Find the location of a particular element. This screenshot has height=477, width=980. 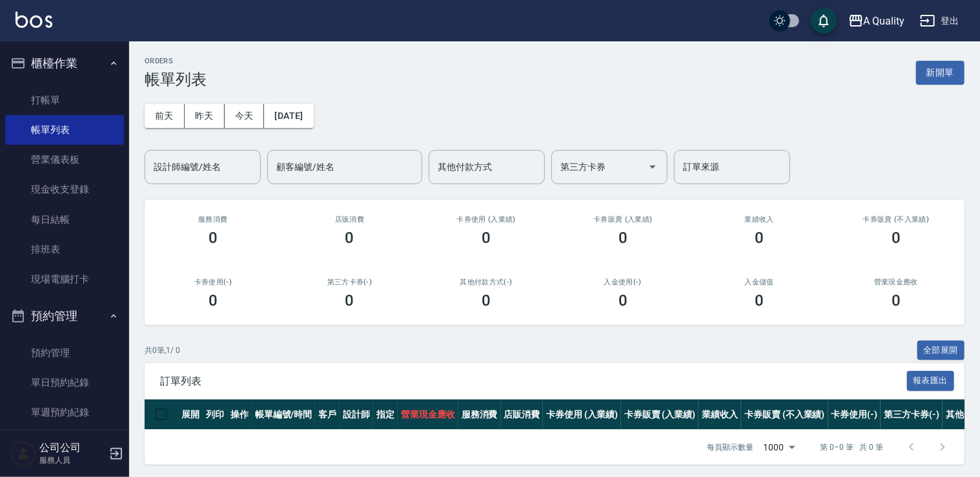

th: 卡券販賣 (入業績) is located at coordinates (660, 415).